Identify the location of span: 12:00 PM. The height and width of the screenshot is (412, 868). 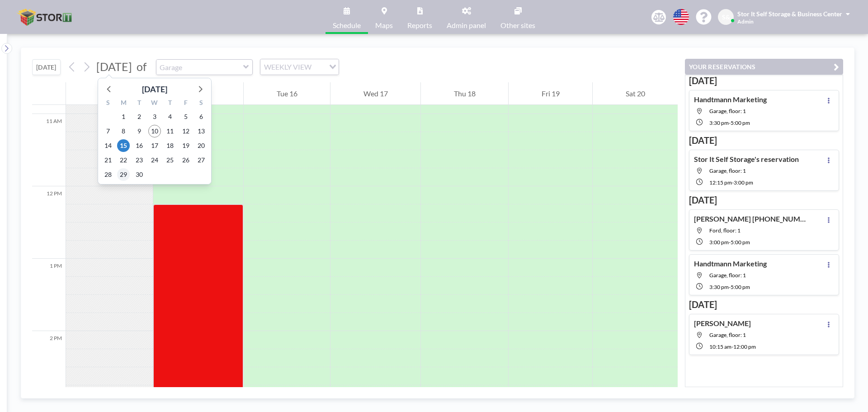
(745, 346).